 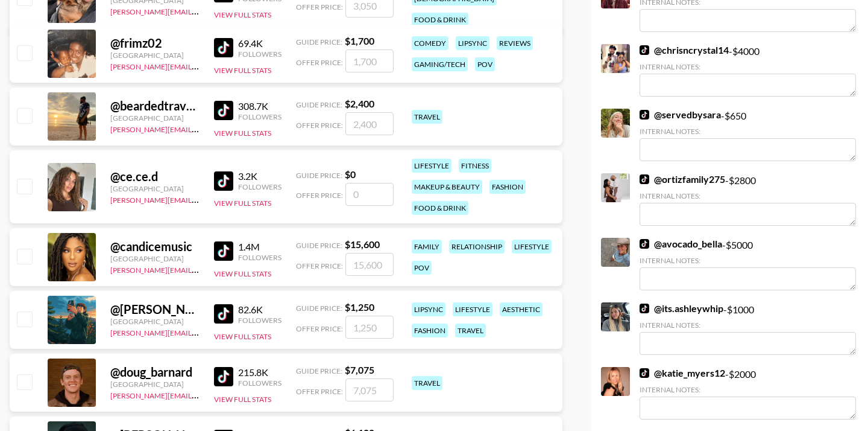 I want to click on div: 1.4M, so click(x=260, y=247).